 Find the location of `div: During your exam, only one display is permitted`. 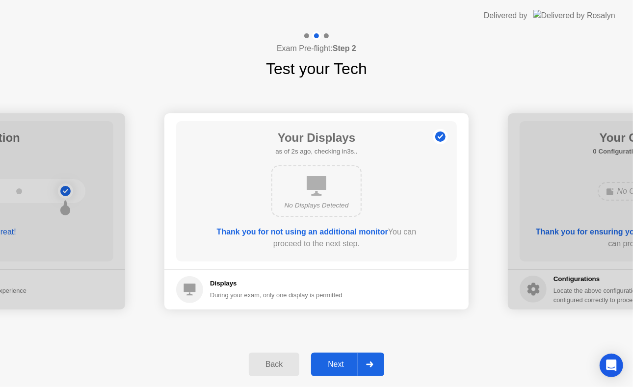

div: During your exam, only one display is permitted is located at coordinates (276, 295).